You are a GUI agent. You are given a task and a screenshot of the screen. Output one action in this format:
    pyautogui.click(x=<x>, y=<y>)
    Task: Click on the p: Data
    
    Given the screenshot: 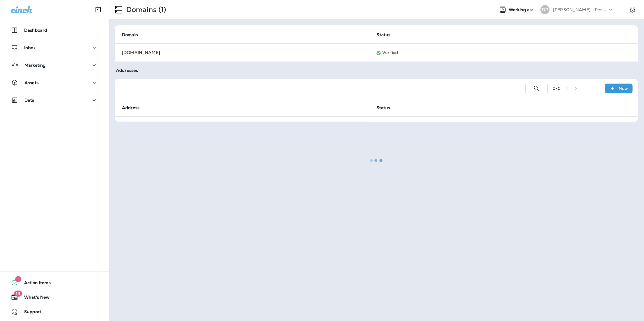 What is the action you would take?
    pyautogui.click(x=30, y=100)
    